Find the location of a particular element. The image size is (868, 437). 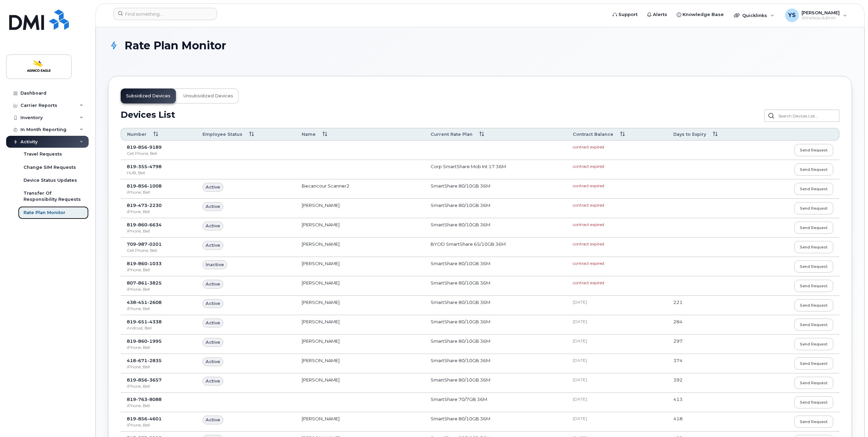

span: 4798 is located at coordinates (154, 166).